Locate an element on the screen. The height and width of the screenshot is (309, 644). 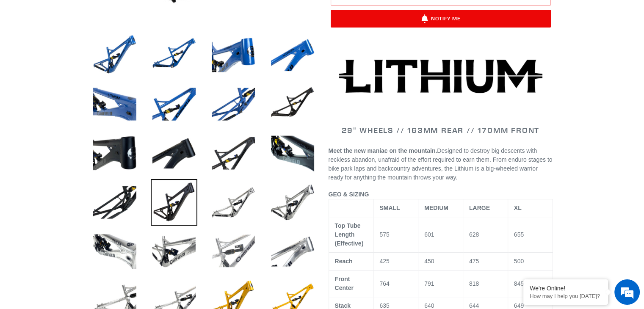
p: How may I help you today? is located at coordinates (566, 296).